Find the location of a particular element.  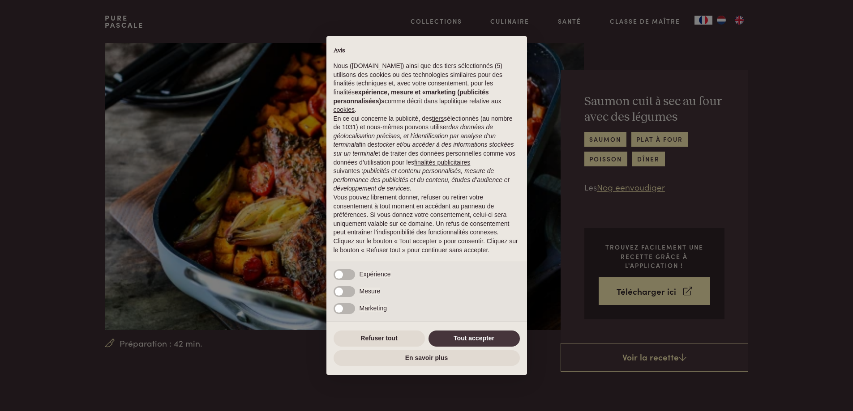

p: En ce qui concerne la publicité, des sélectionnés (au nombre de 1031) et nous-mêmes pouvons utili... is located at coordinates (427, 154).